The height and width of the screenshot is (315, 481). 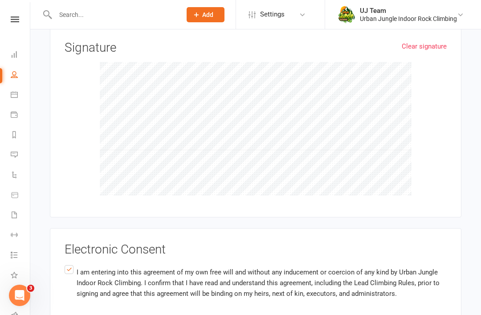 I want to click on a: Dashboard, so click(x=20, y=55).